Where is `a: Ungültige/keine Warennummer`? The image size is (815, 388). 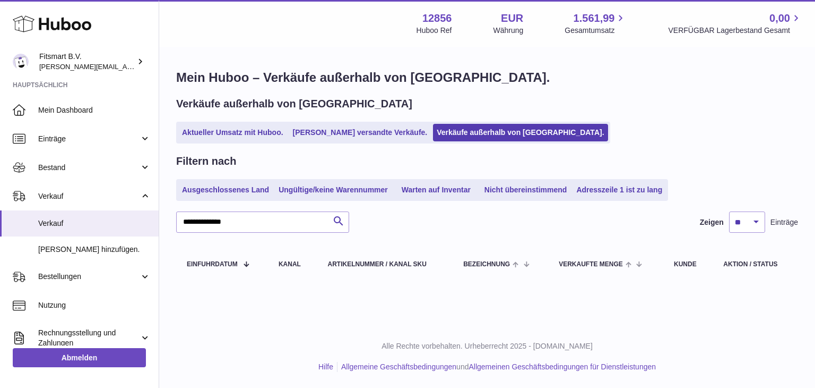
a: Ungültige/keine Warennummer is located at coordinates (333, 190).